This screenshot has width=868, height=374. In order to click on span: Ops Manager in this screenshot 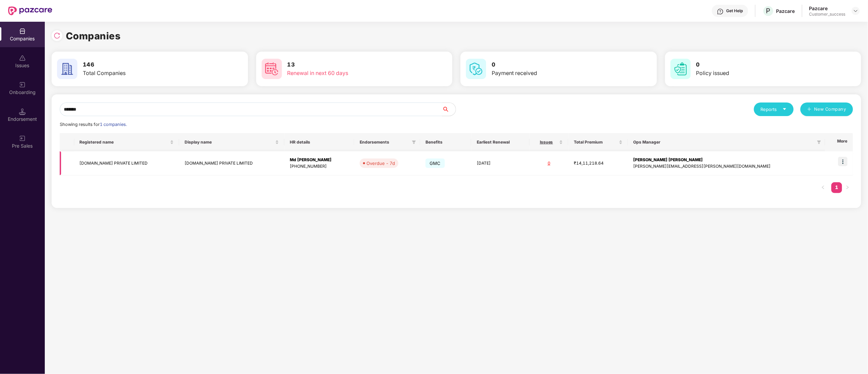, I will do `click(724, 142)`.